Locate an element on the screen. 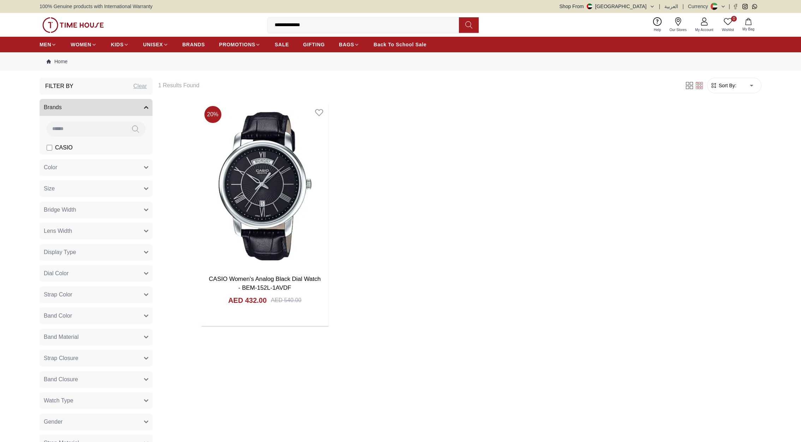  a: Instagram is located at coordinates (745, 6).